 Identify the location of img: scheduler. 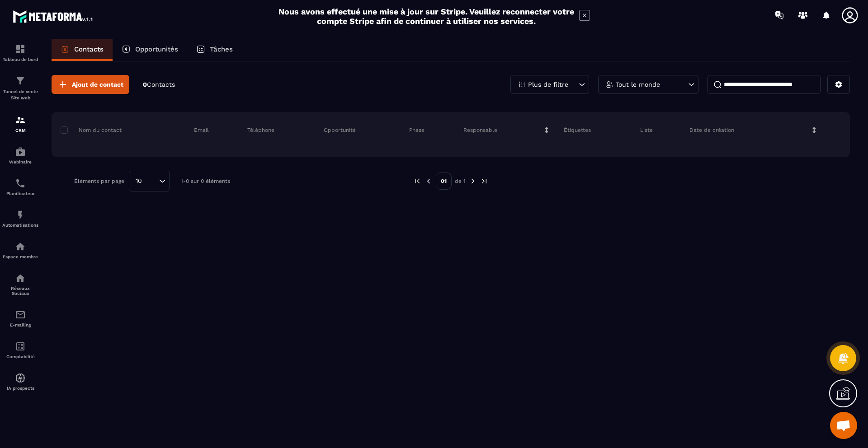
(21, 183).